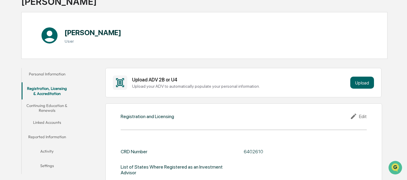 This screenshot has height=180, width=407. What do you see at coordinates (47, 108) in the screenshot?
I see `button: Continuing Education & Renewals` at bounding box center [47, 108].